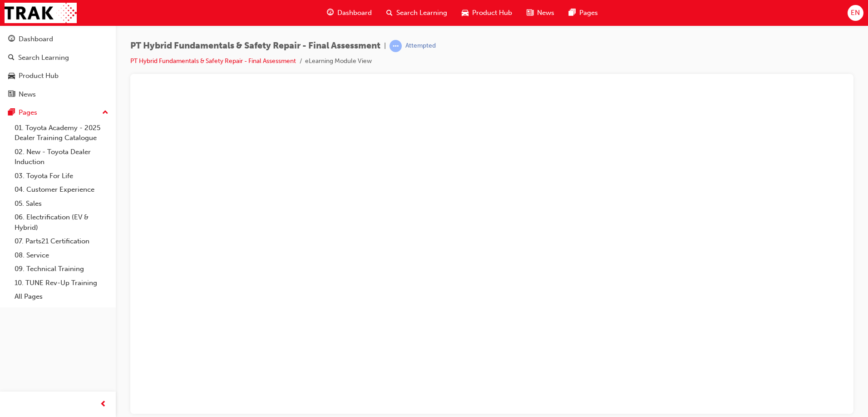  I want to click on button: Pages, so click(57, 112).